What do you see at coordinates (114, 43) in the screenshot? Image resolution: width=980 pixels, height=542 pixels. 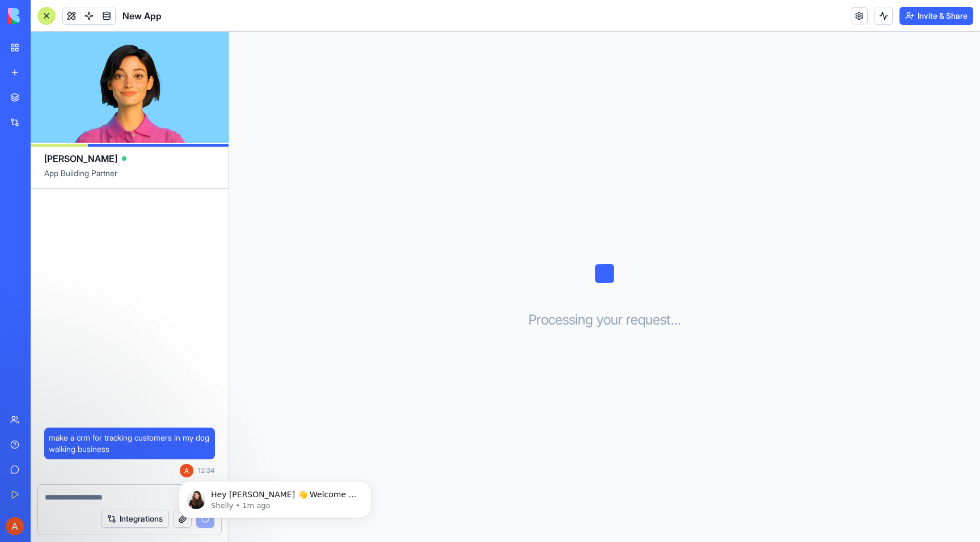 I see `div: message notification from Shelly, 1m ago. Hey Alex 👋 Welcome to Blocks 🙌 I'm here if you have any...` at bounding box center [114, 43].